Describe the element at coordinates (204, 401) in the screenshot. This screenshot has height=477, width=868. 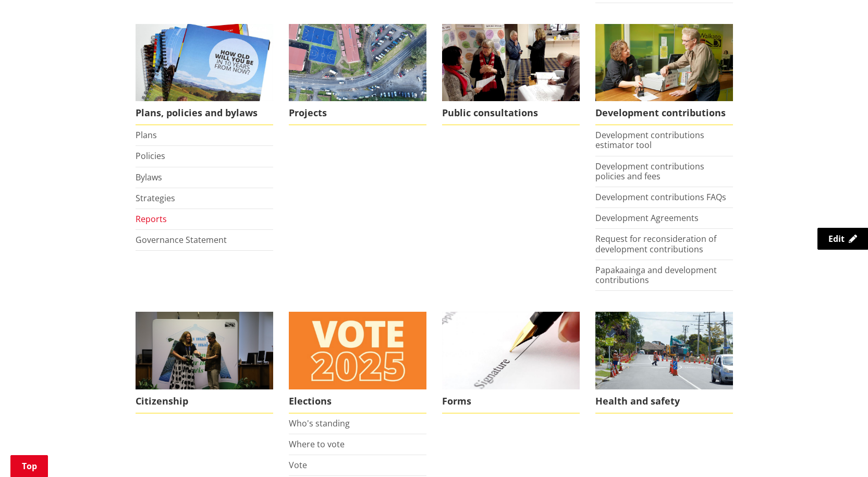
I see `span: Citizenship` at that location.